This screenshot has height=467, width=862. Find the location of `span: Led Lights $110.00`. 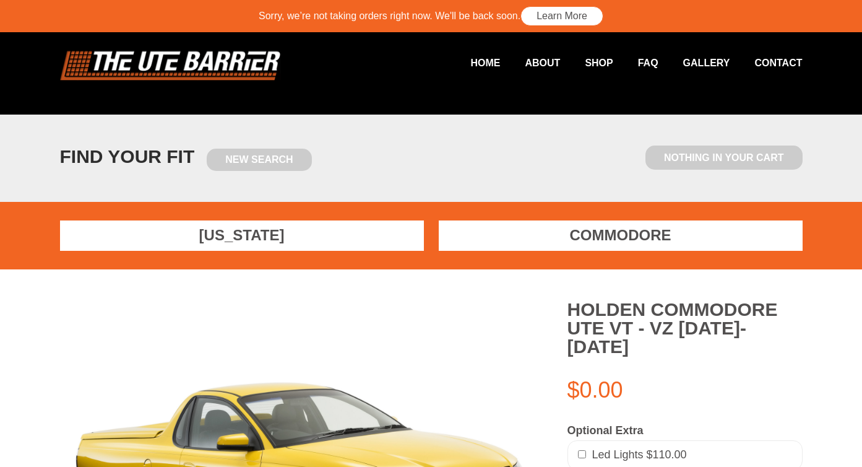

span: Led Lights $110.00 is located at coordinates (640, 454).